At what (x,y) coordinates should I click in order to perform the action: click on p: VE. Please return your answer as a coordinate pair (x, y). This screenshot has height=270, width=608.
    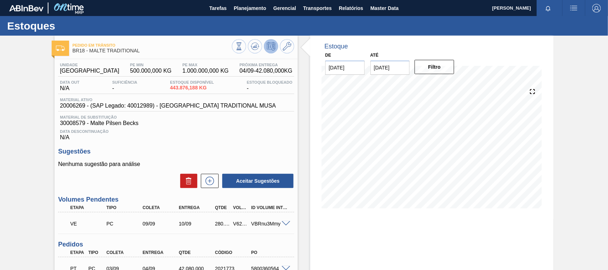
    Looking at the image, I should click on (88, 224).